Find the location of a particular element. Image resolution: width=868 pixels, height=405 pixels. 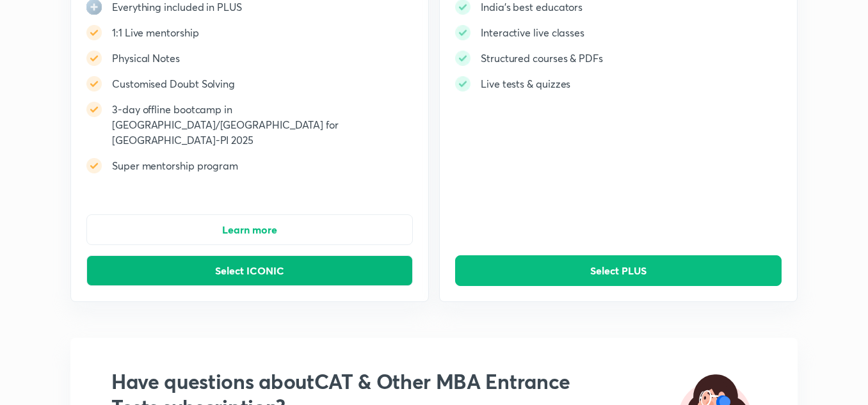

h5: Customised Doubt Solving is located at coordinates (173, 84).